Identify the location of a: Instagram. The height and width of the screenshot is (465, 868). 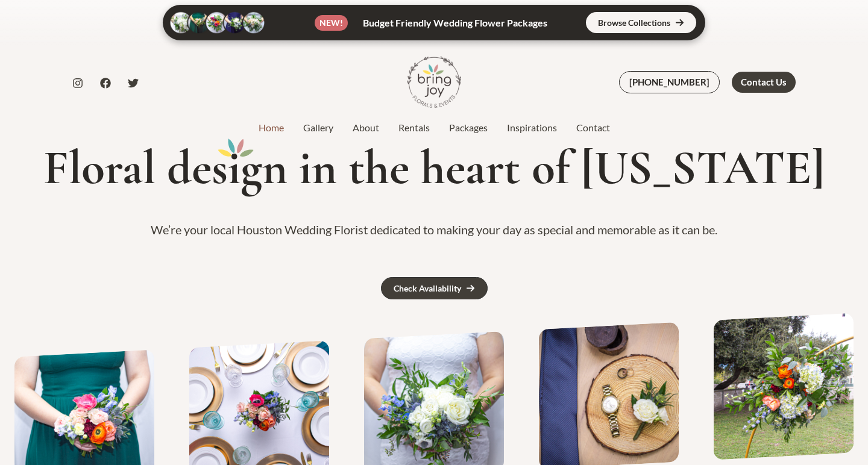
(78, 83).